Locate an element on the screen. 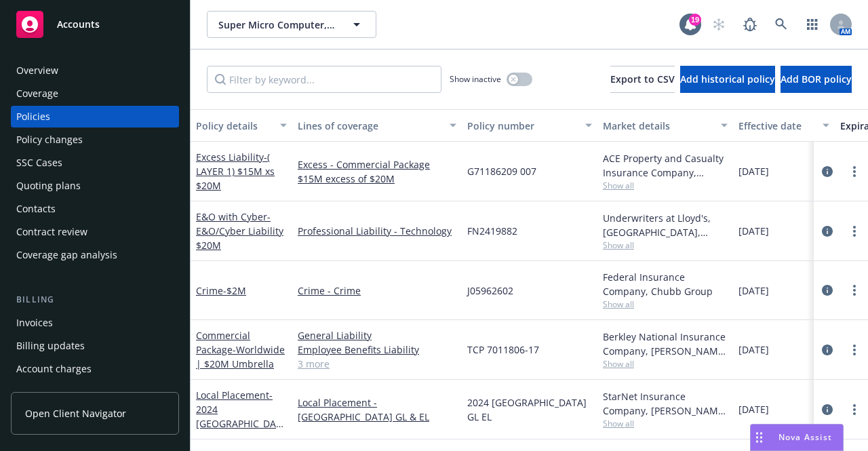  button: Lines of coverage is located at coordinates (377, 126).